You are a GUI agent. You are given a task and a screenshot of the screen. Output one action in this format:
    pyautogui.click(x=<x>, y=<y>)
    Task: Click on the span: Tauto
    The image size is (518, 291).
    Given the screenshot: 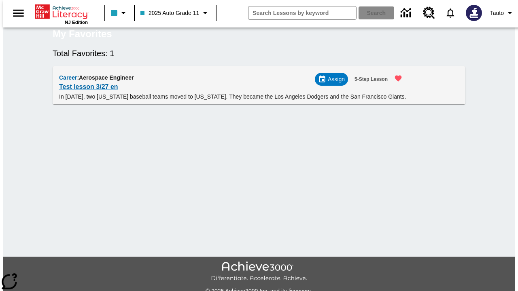 What is the action you would take?
    pyautogui.click(x=497, y=13)
    